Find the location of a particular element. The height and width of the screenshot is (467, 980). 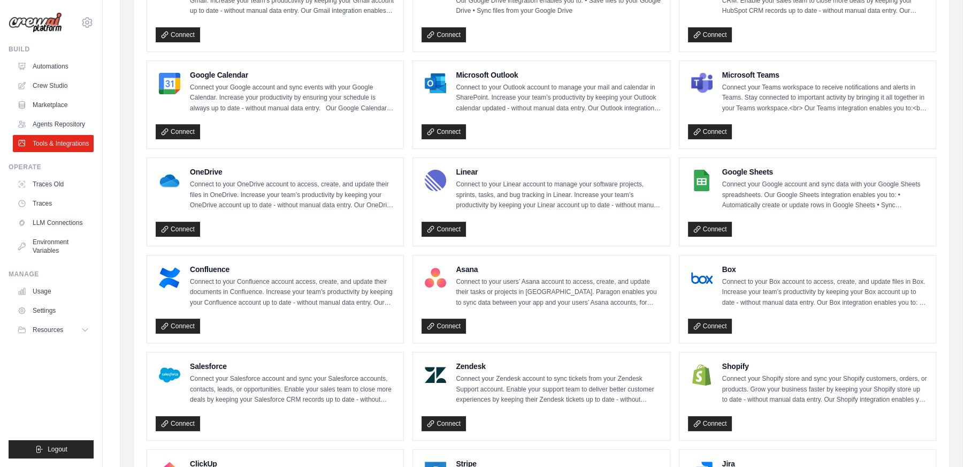

h4: Confluence is located at coordinates (292, 269).